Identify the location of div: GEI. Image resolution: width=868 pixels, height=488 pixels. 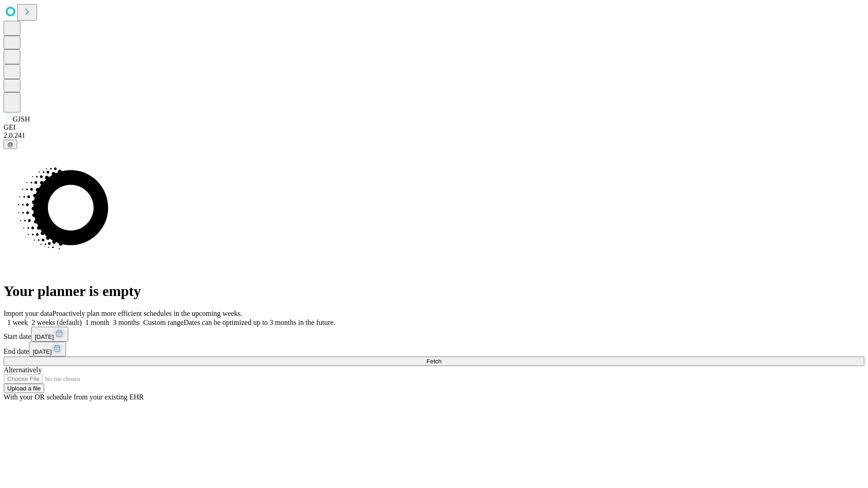
(434, 127).